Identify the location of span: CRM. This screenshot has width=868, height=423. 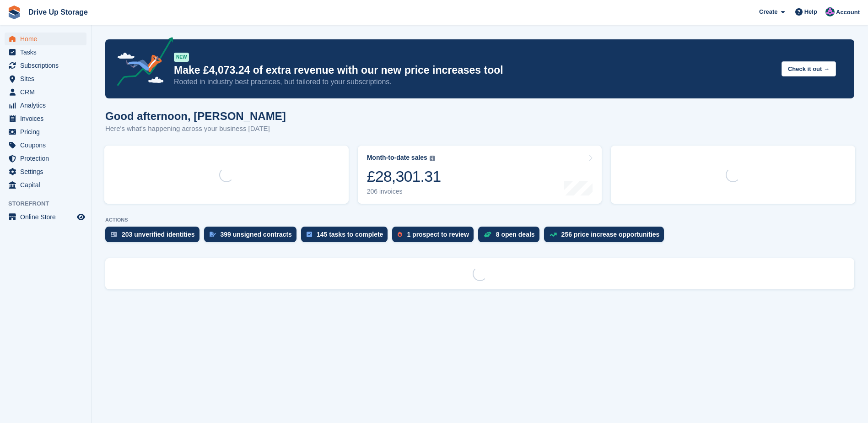
(48, 92).